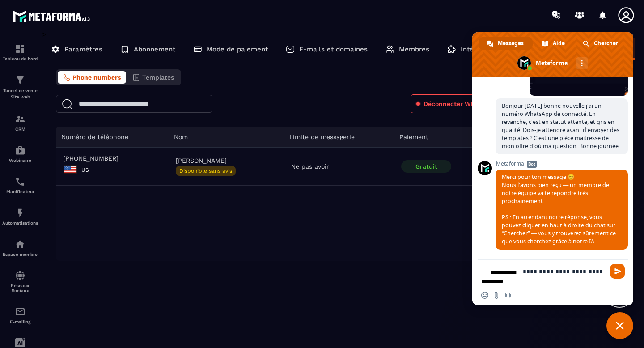  What do you see at coordinates (20, 248) in the screenshot?
I see `a: automationsautomationsEspace membre` at bounding box center [20, 248].